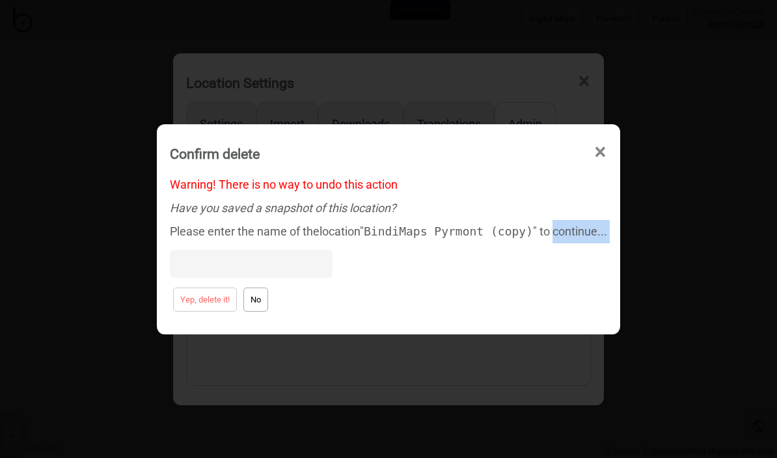  I want to click on code: BindiMaps Pyrmont (copy), so click(448, 231).